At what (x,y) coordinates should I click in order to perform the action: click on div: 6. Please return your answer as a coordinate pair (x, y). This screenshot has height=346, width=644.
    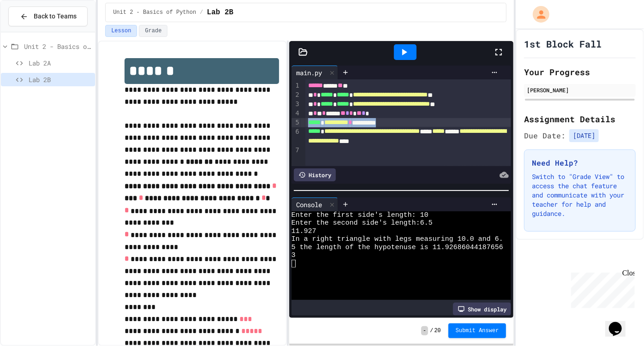
    Looking at the image, I should click on (296, 136).